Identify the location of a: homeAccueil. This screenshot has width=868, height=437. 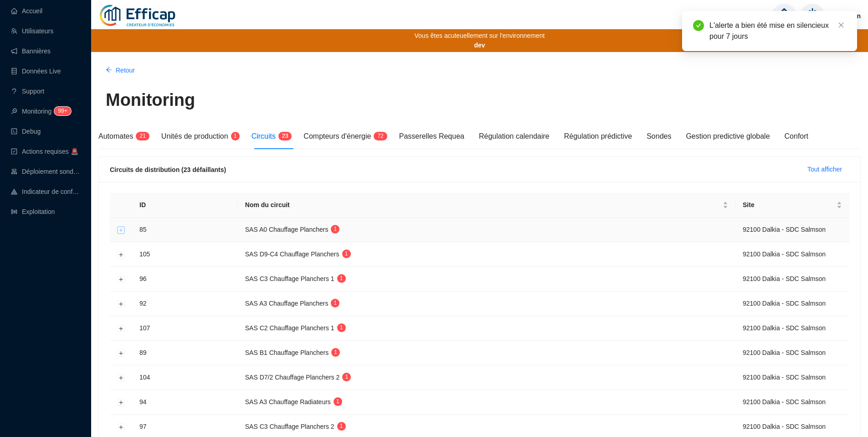
(26, 11).